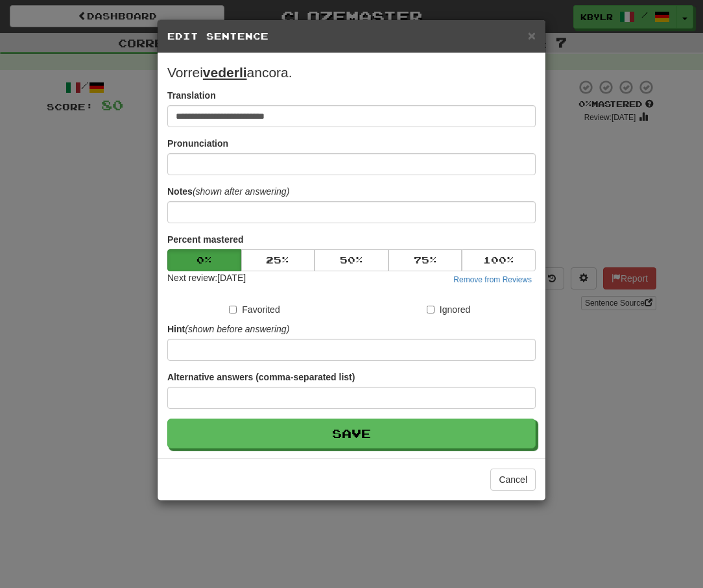  I want to click on input: Favorited, so click(233, 309).